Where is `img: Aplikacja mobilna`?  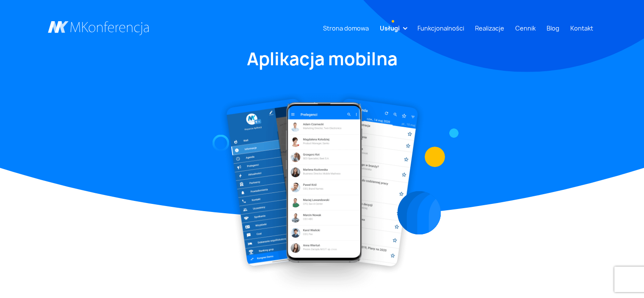 img: Aplikacja mobilna is located at coordinates (322, 192).